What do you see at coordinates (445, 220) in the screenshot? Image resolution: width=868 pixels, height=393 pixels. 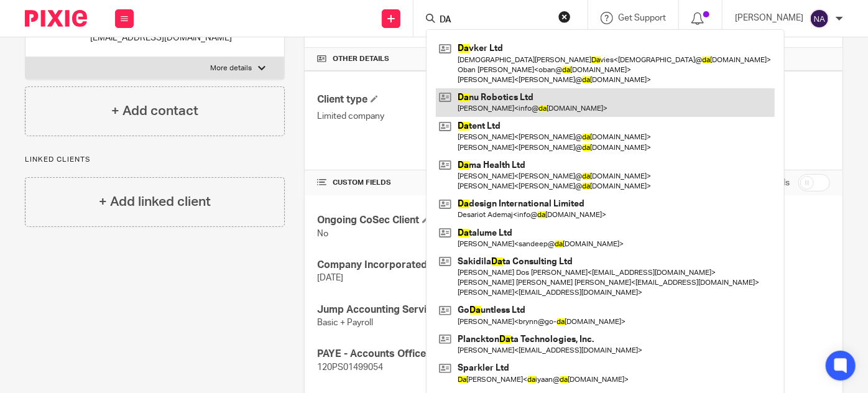 I see `h4: Ongoing CoSec Client` at bounding box center [445, 220].